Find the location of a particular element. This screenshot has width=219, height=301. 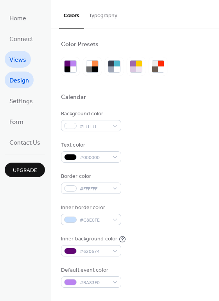

div: Border color is located at coordinates (90, 176).